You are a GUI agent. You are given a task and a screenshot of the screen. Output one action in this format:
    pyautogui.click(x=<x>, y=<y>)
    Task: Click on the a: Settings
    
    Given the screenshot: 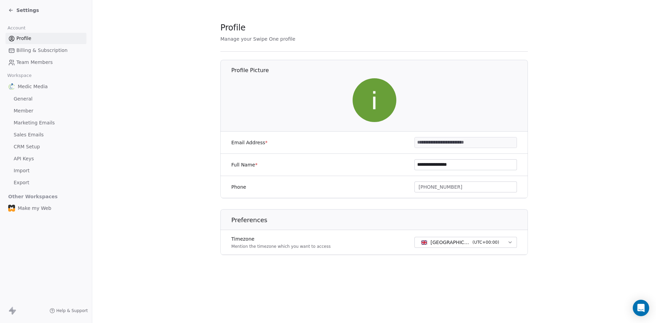 What is the action you would take?
    pyautogui.click(x=24, y=10)
    